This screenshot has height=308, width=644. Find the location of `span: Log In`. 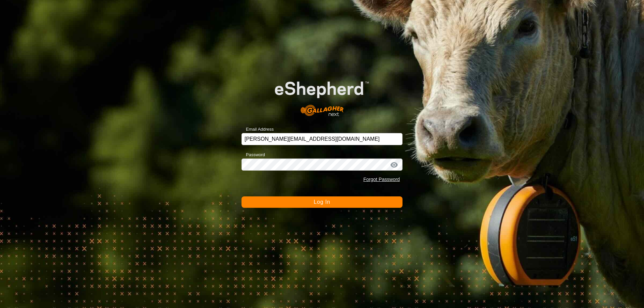

span: Log In is located at coordinates (322, 202).